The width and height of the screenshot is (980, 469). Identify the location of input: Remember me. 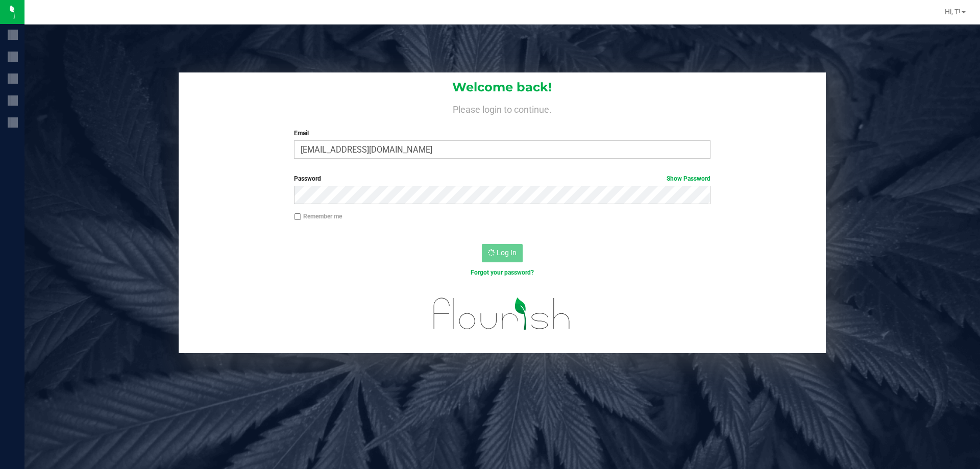
(297, 217).